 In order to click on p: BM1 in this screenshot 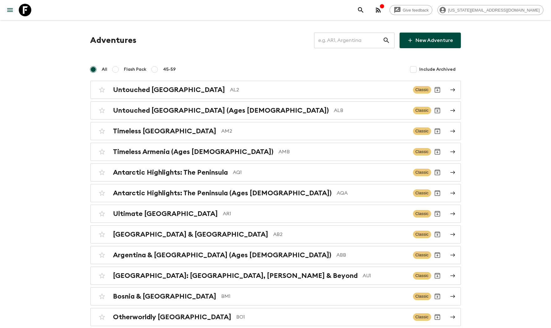, I will do `click(315, 296)`.